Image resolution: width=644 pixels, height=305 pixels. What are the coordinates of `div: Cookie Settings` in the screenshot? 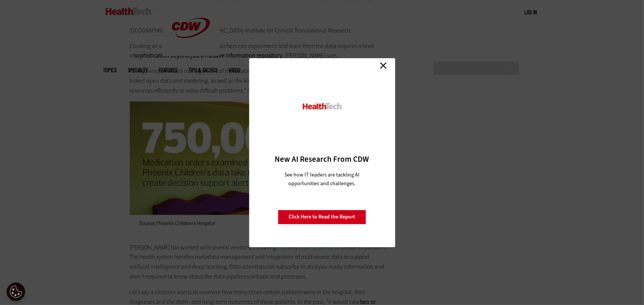 It's located at (16, 291).